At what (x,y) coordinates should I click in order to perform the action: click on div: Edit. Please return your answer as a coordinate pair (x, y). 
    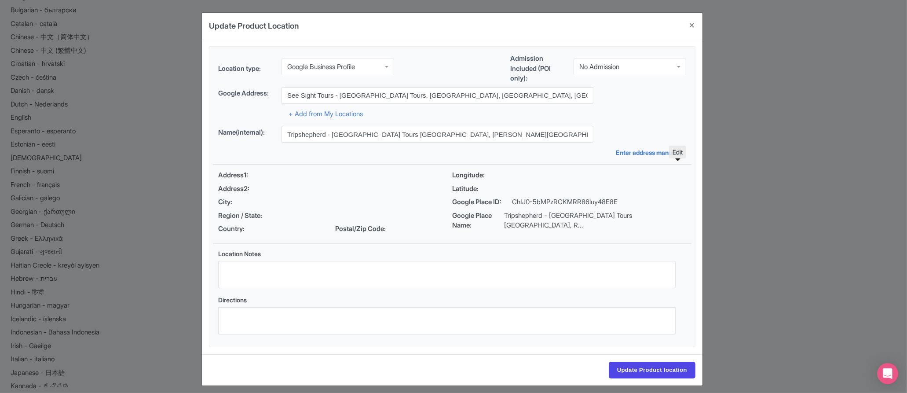
    Looking at the image, I should click on (678, 152).